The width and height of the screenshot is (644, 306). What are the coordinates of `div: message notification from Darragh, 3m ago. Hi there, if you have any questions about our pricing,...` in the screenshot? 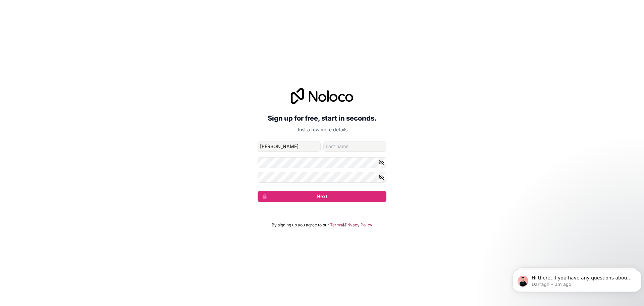 It's located at (67, 25).